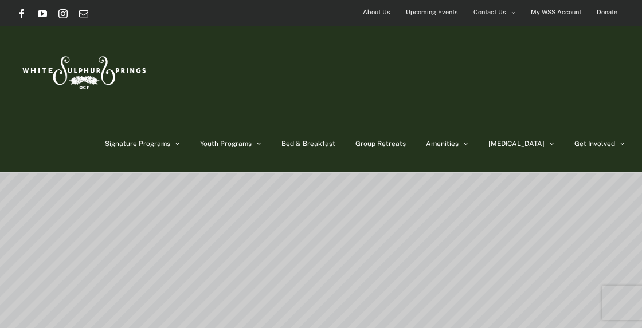 This screenshot has width=642, height=328. I want to click on a: Get Involved, so click(599, 144).